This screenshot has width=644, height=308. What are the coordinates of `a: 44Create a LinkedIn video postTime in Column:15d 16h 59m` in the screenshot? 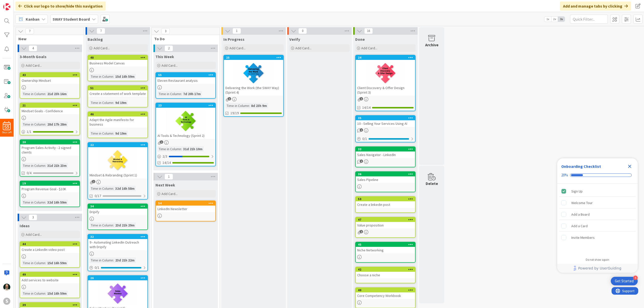 It's located at (50, 254).